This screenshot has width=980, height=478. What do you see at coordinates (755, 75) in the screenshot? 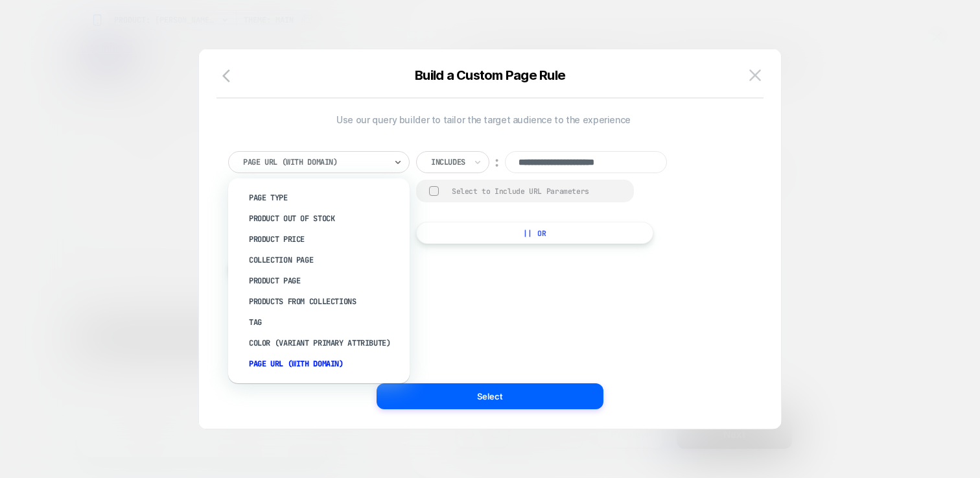
I see `img: close` at bounding box center [755, 75].